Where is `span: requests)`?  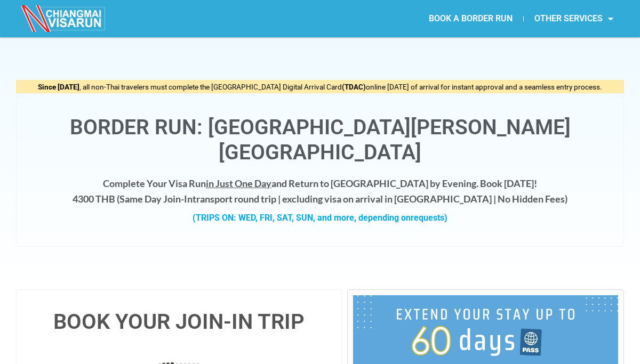 span: requests) is located at coordinates (429, 217).